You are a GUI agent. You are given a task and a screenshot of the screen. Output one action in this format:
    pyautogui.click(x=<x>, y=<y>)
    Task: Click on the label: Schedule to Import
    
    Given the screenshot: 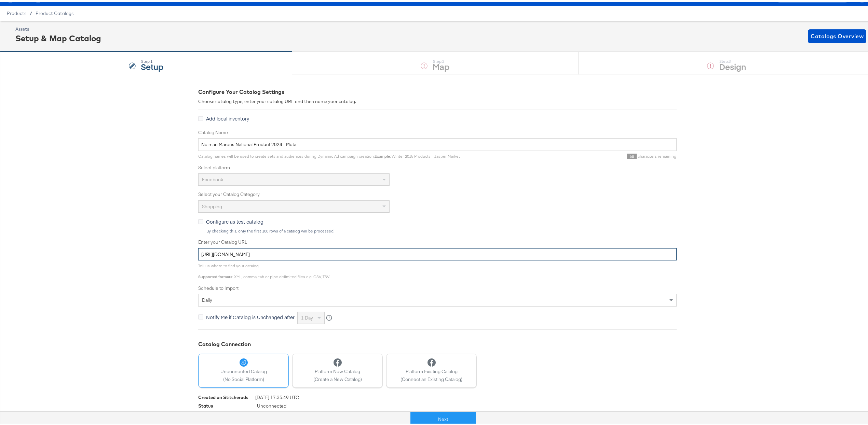 What is the action you would take?
    pyautogui.click(x=438, y=286)
    